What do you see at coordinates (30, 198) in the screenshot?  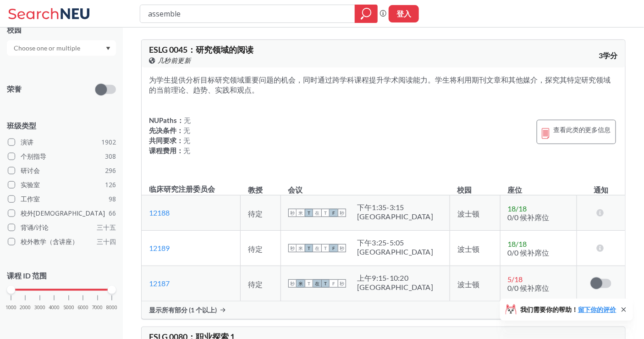 I see `font: 工作室` at bounding box center [30, 198].